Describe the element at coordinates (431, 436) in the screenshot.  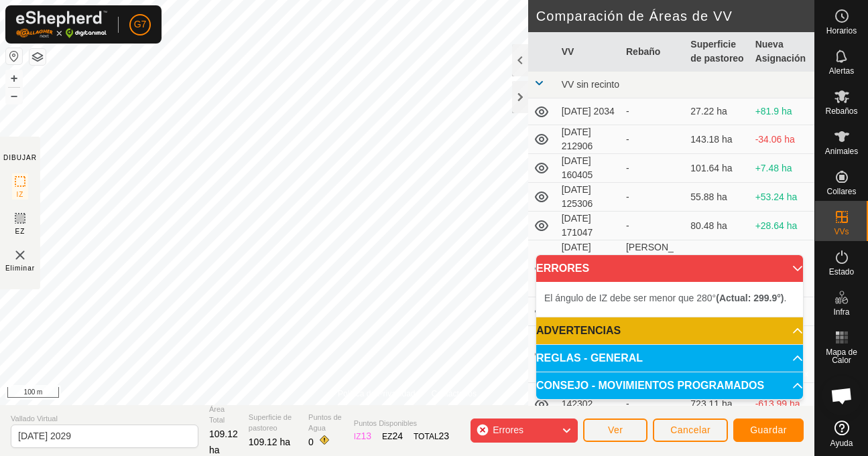
I see `div: TOTAL` at that location.